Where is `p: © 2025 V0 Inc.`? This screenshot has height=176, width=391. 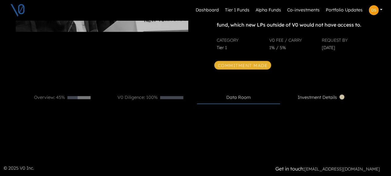
p: © 2025 V0 Inc. is located at coordinates (96, 168).